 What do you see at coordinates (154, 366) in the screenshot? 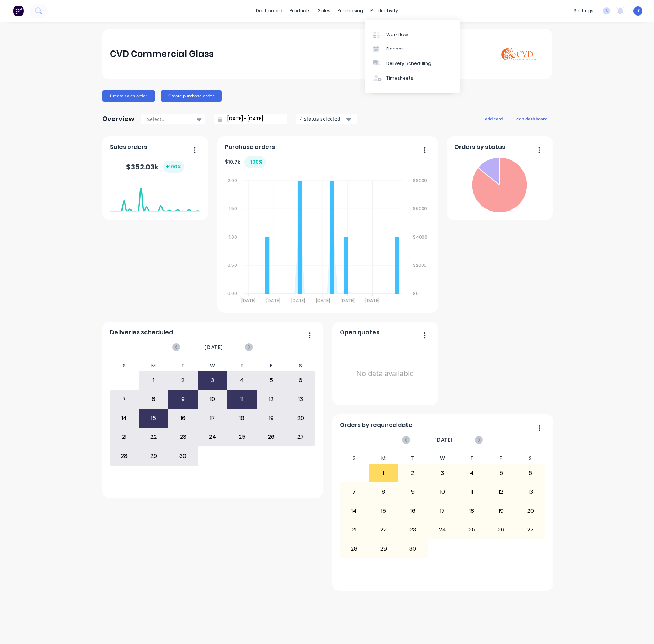
I see `div: M` at bounding box center [154, 366].